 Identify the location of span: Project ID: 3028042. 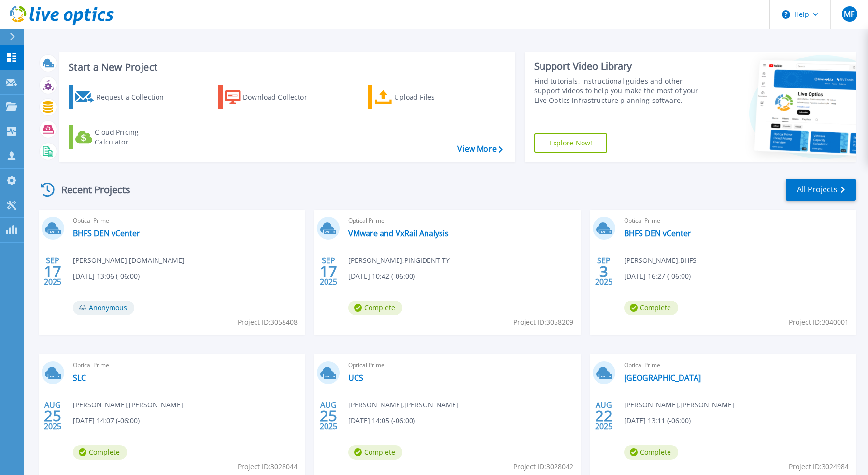
(543, 467).